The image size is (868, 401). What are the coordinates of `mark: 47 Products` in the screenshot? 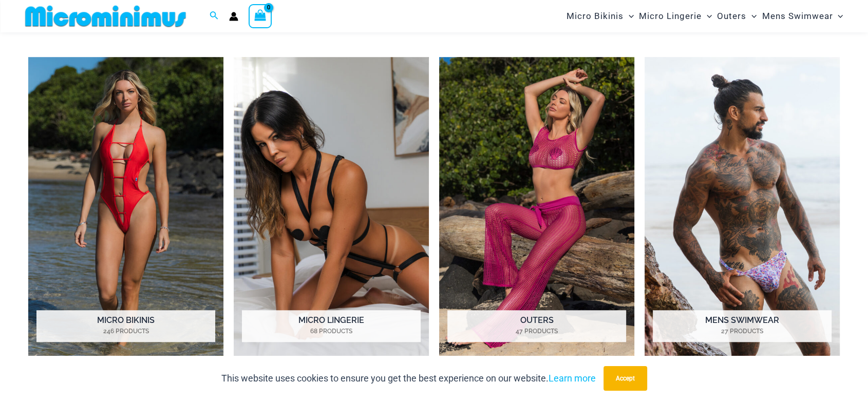 It's located at (537, 331).